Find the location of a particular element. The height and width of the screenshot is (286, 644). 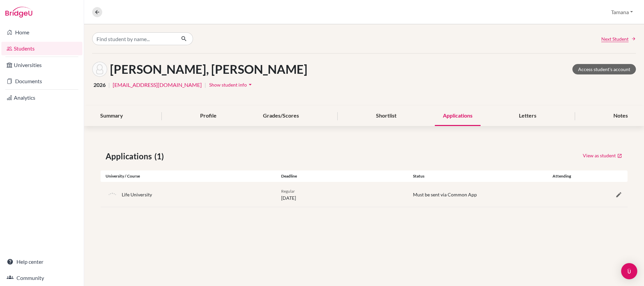

a: Access student's account is located at coordinates (604, 69).